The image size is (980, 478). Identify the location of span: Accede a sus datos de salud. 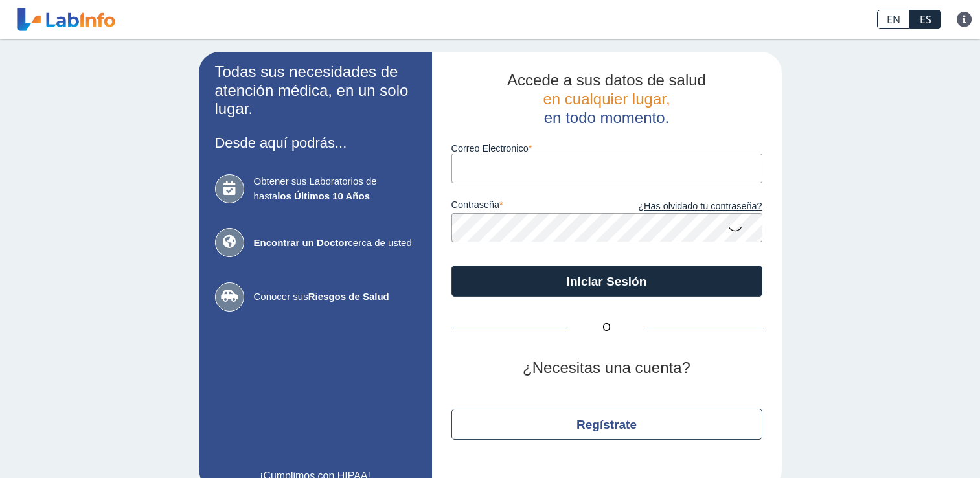
(606, 80).